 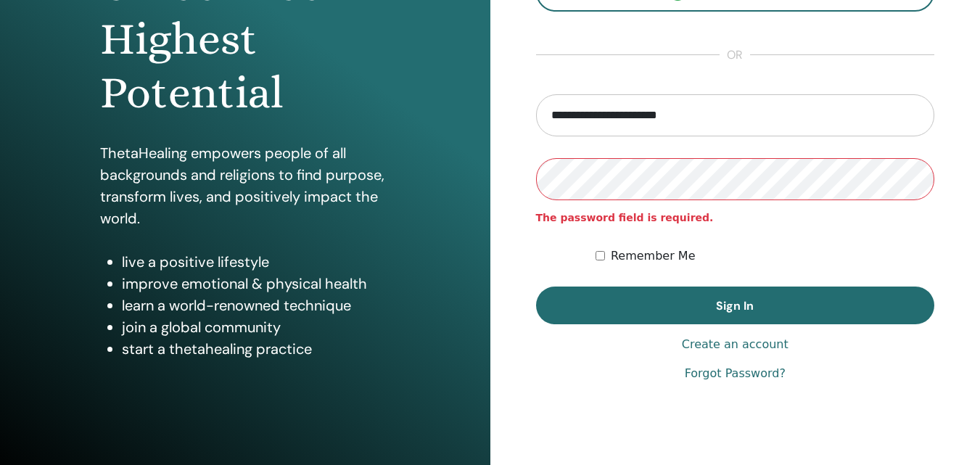 I want to click on div: Keep me authenticated indefinitely or until I manually logout, so click(x=765, y=256).